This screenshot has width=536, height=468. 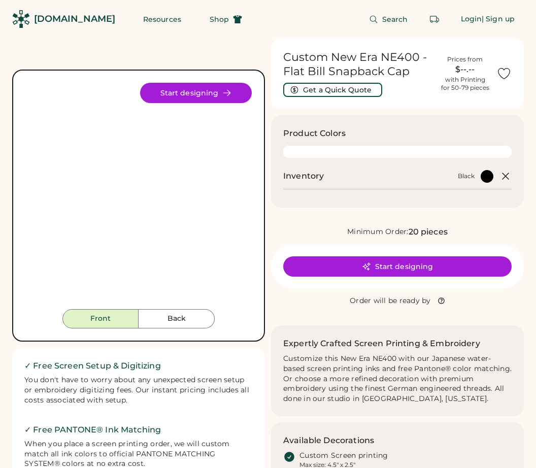 I want to click on h2: Inventory, so click(x=304, y=176).